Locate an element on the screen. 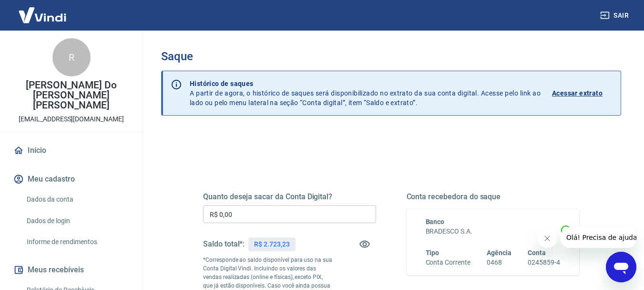 This screenshot has width=644, height=290. a: Acessar extrato is located at coordinates (582, 93).